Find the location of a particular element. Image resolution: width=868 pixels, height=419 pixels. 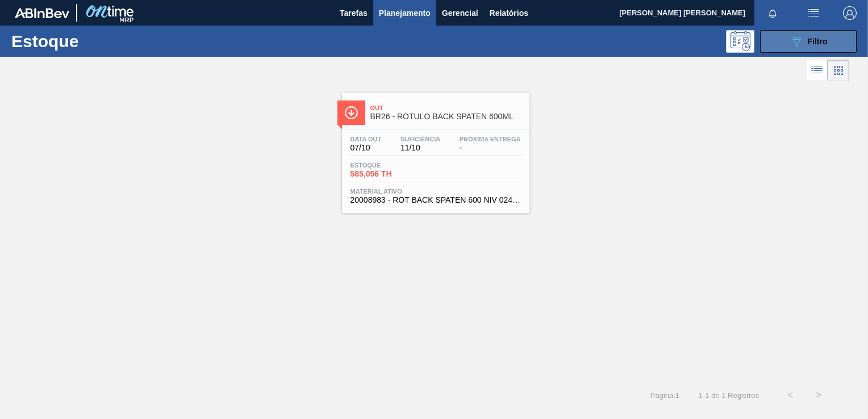

span: BR26 - RÓTULO BACK SPATEN 600ML is located at coordinates (447, 116).